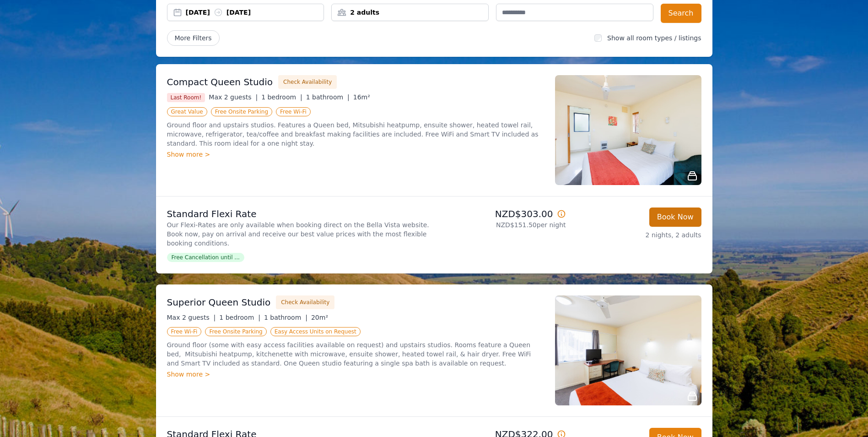  Describe the element at coordinates (502, 224) in the screenshot. I see `p: NZD$151.50 per night` at that location.